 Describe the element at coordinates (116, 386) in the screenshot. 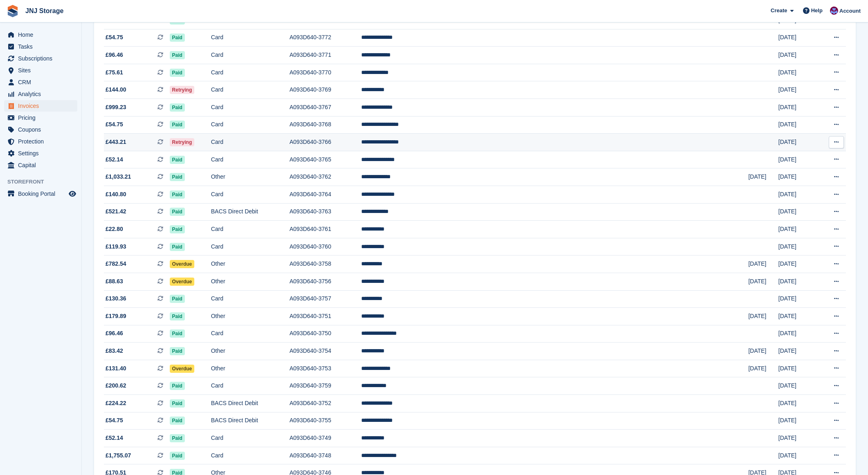

I see `span: £200.62` at that location.